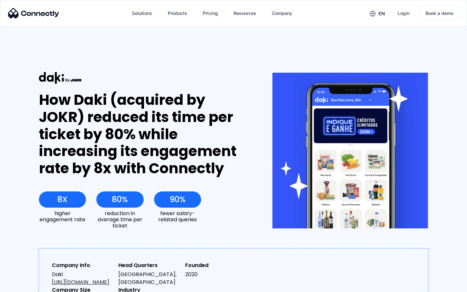 The width and height of the screenshot is (467, 292). What do you see at coordinates (403, 13) in the screenshot?
I see `div: Login` at bounding box center [403, 13].